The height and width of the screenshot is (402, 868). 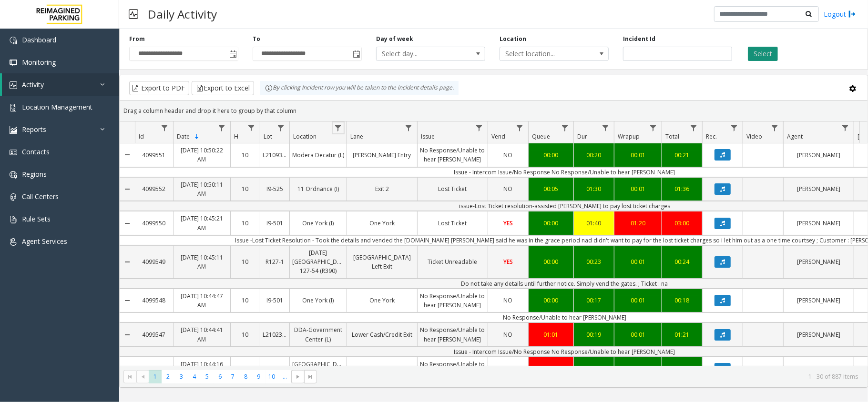 What do you see at coordinates (494, 244) in the screenshot?
I see `div: Data table` at bounding box center [494, 244].